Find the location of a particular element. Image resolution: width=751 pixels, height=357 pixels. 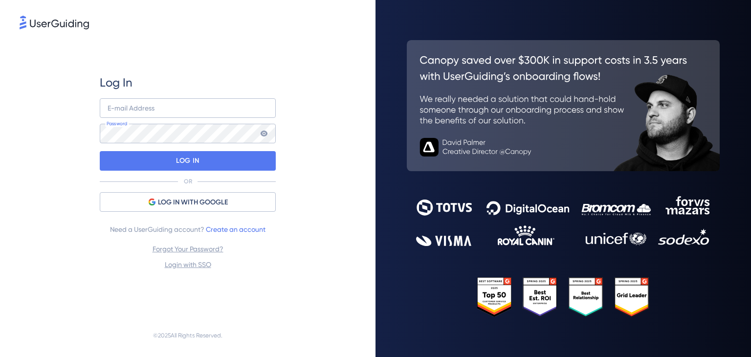

a: Create an account is located at coordinates (236, 229).